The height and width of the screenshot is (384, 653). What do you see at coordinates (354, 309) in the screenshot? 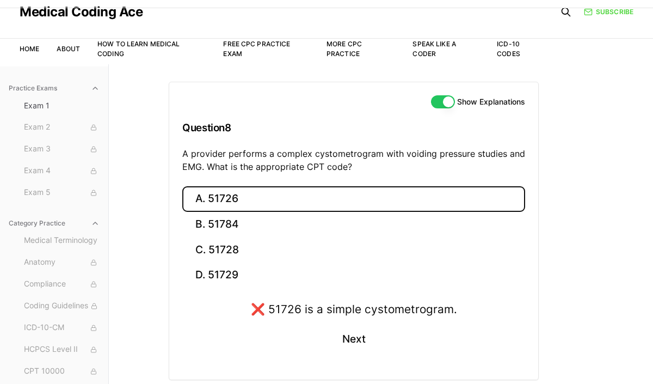
I see `div: ❌ 51726 is a simple cystometrogram.` at bounding box center [354, 309].